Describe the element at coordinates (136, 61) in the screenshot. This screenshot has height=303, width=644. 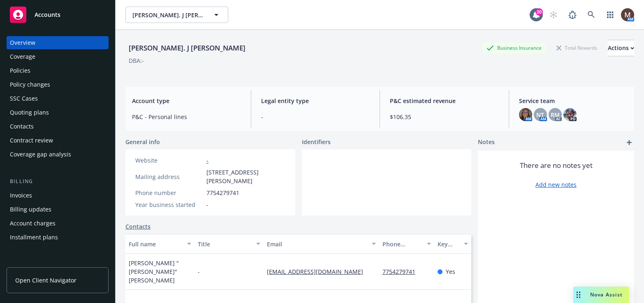
I see `div: DBA: -` at that location.